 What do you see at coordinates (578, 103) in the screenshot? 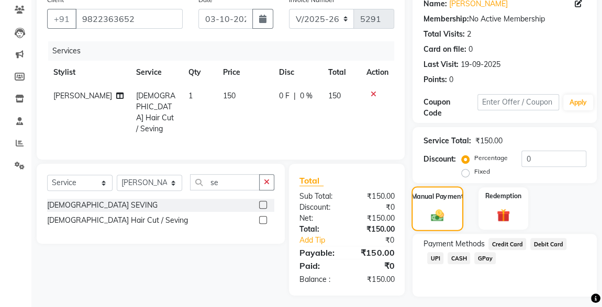
I see `button: Apply` at bounding box center [578, 103].